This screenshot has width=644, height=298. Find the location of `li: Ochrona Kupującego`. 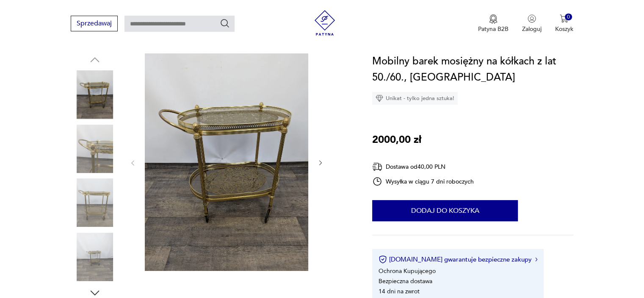

li: Ochrona Kupującego is located at coordinates (407, 270).